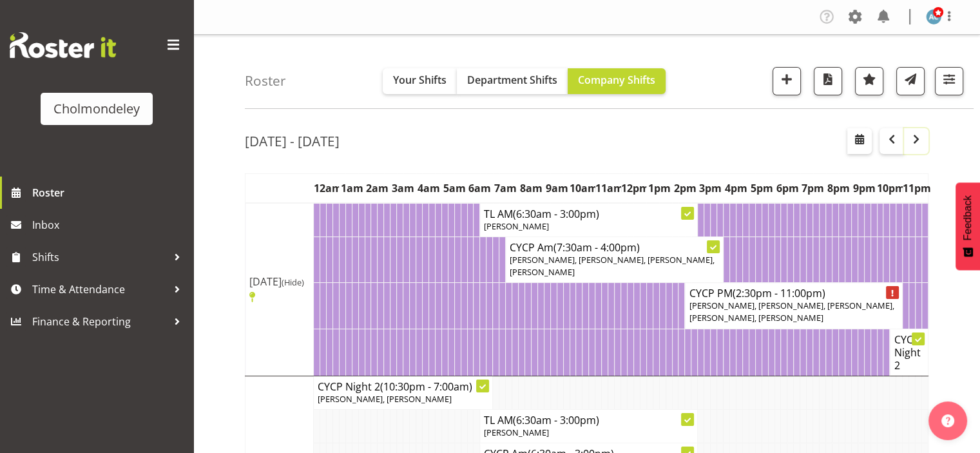  Describe the element at coordinates (532, 189) in the screenshot. I see `th: 8am` at that location.